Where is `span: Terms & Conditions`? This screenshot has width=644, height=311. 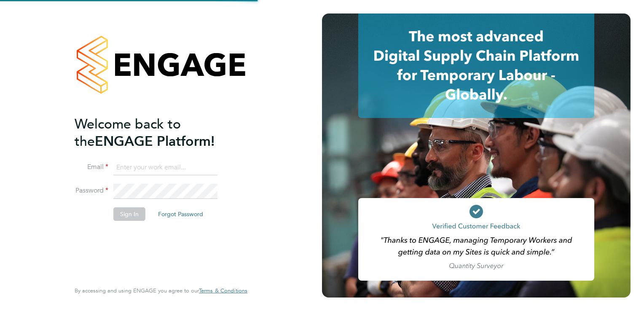
span: Terms & Conditions is located at coordinates (223, 290).